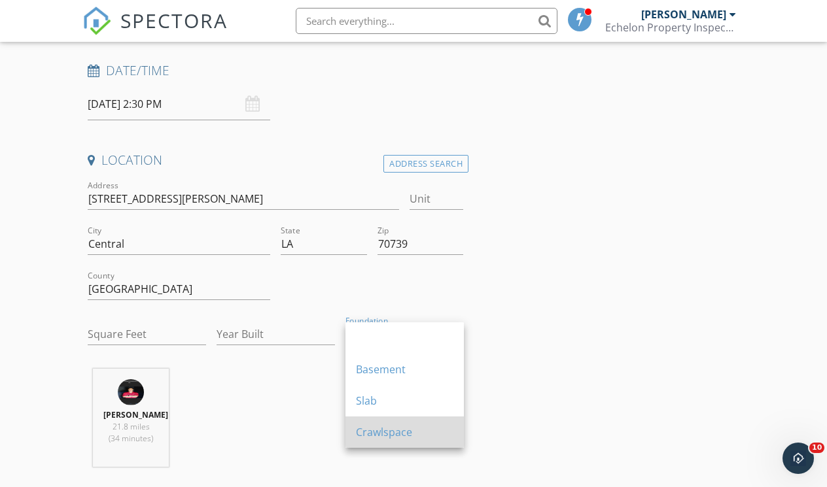 This screenshot has width=827, height=487. I want to click on div: Slab, so click(404, 401).